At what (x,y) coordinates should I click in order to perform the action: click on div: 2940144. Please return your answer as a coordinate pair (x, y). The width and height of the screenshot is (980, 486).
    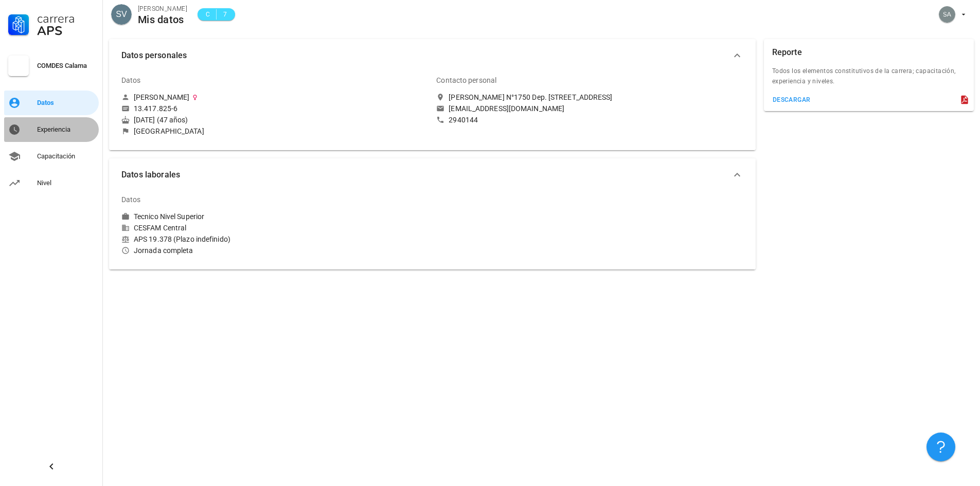
    Looking at the image, I should click on (463, 120).